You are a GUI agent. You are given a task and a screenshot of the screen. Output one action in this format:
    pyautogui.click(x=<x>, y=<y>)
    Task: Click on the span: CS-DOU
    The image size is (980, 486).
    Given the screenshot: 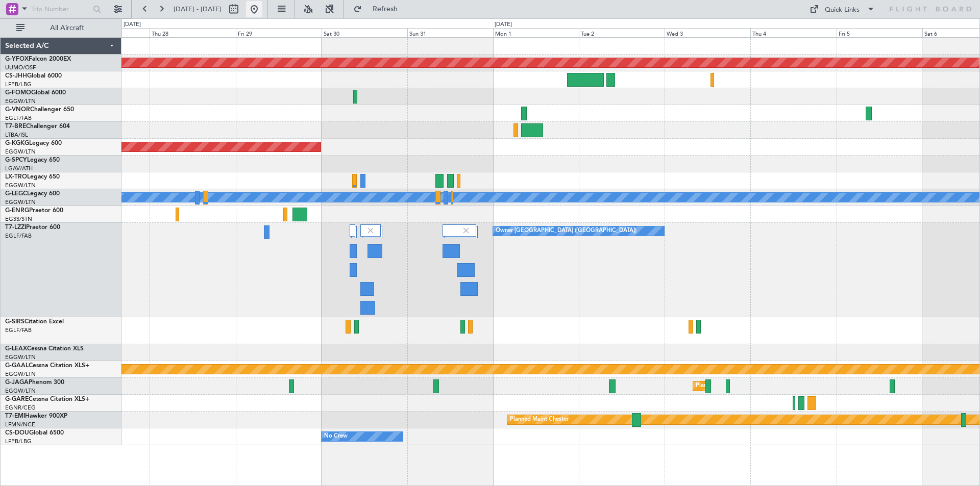 What is the action you would take?
    pyautogui.click(x=17, y=433)
    